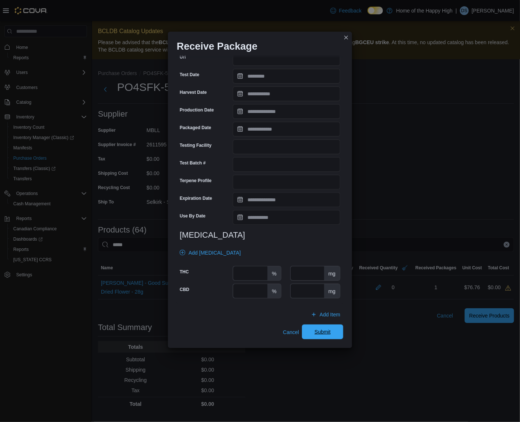 Image resolution: width=520 pixels, height=422 pixels. What do you see at coordinates (325, 315) in the screenshot?
I see `button: Add Item` at bounding box center [325, 315].